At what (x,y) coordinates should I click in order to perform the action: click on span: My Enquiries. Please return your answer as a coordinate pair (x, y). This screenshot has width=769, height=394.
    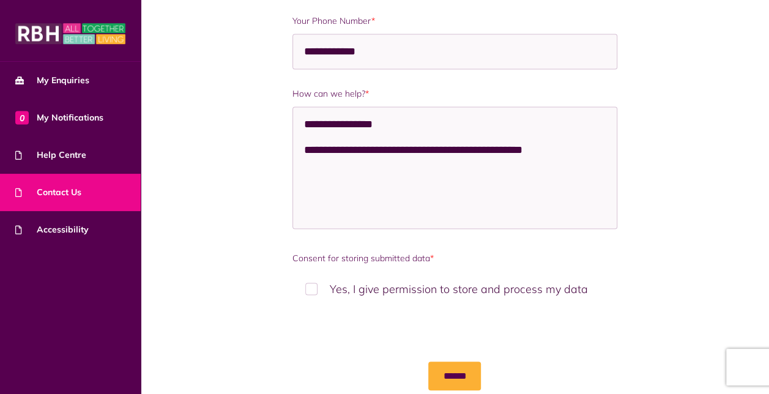
    Looking at the image, I should click on (52, 80).